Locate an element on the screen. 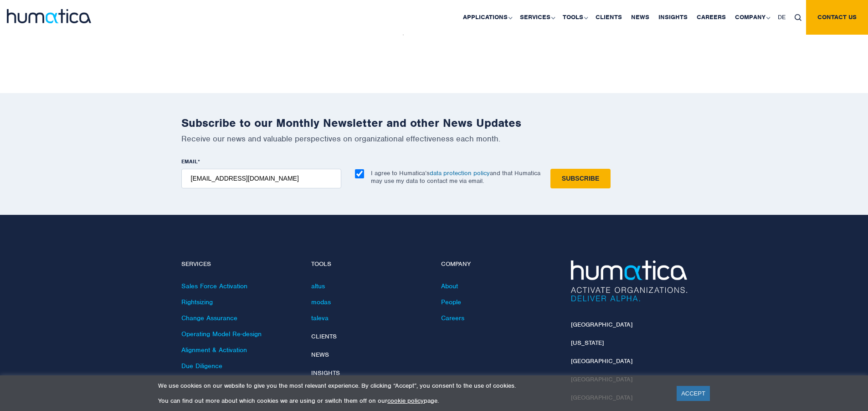  a: Insights is located at coordinates (325, 372).